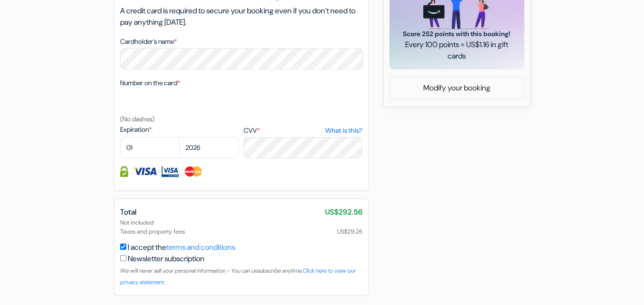 This screenshot has height=305, width=644. Describe the element at coordinates (343, 212) in the screenshot. I see `span: US$292.56` at that location.